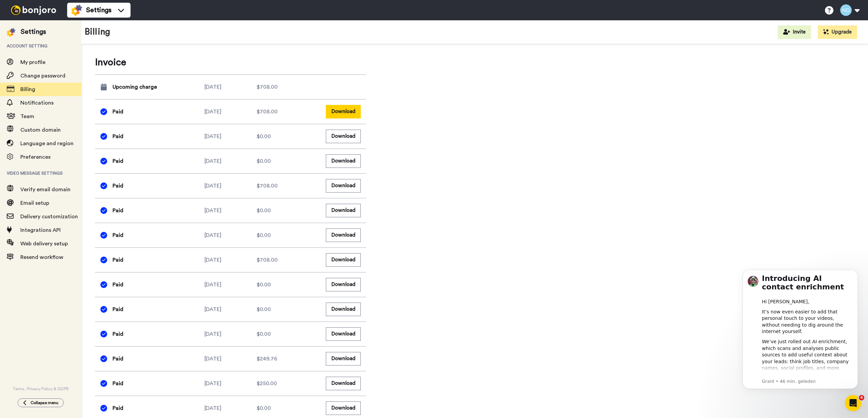 This screenshot has height=418, width=868. Describe the element at coordinates (37, 103) in the screenshot. I see `span: Notifications` at that location.